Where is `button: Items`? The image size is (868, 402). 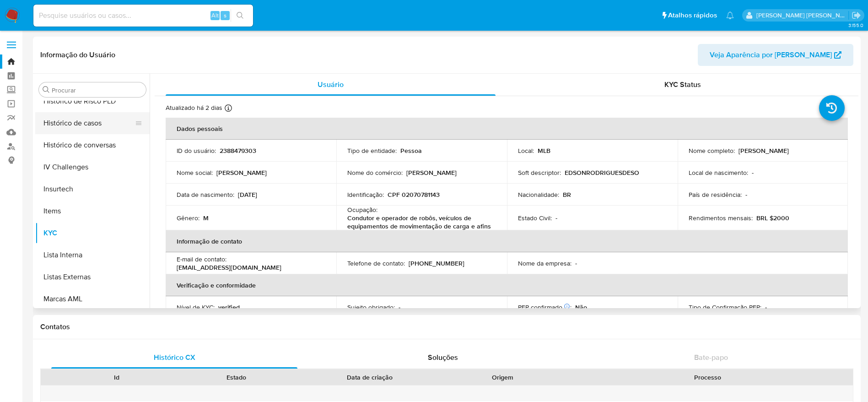 button: Items is located at coordinates (92, 211).